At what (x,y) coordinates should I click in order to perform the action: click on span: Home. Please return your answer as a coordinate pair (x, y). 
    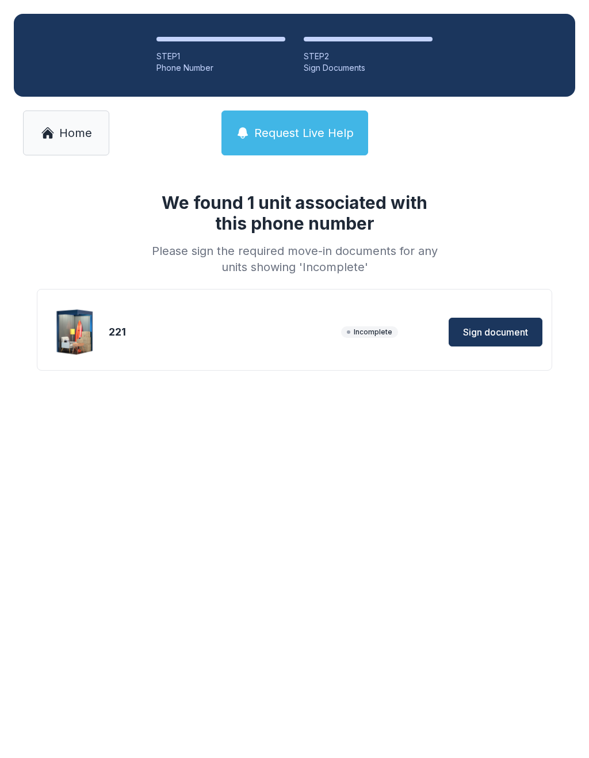
    Looking at the image, I should click on (75, 133).